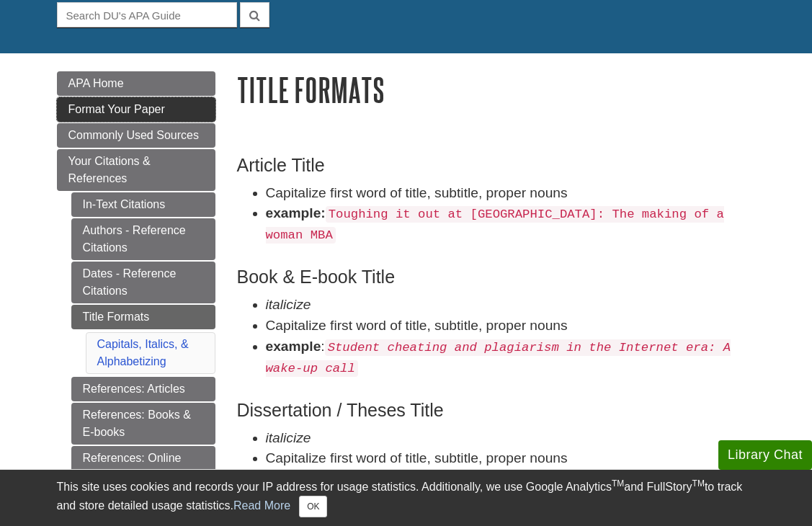 The width and height of the screenshot is (812, 526). What do you see at coordinates (143, 283) in the screenshot?
I see `a: Dates - Reference Citations` at bounding box center [143, 283].